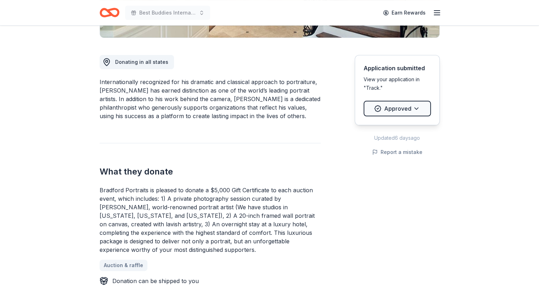 The width and height of the screenshot is (539, 293). I want to click on div: Application submitted, so click(397, 68).